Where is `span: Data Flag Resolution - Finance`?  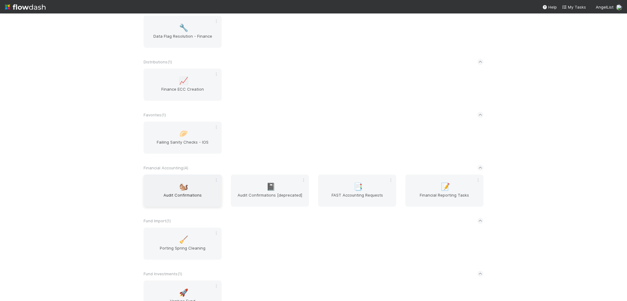 span: Data Flag Resolution - Finance is located at coordinates (182, 39).